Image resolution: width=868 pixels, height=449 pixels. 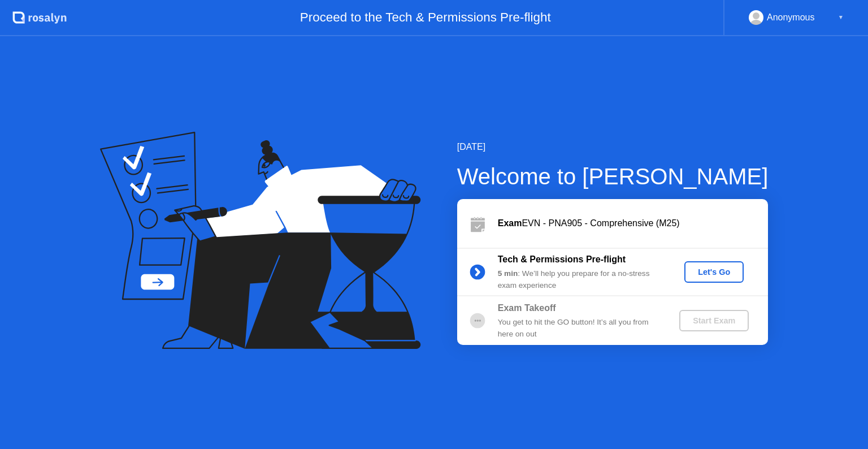 I want to click on b: Tech & Permissions Pre-flight, so click(x=562, y=259).